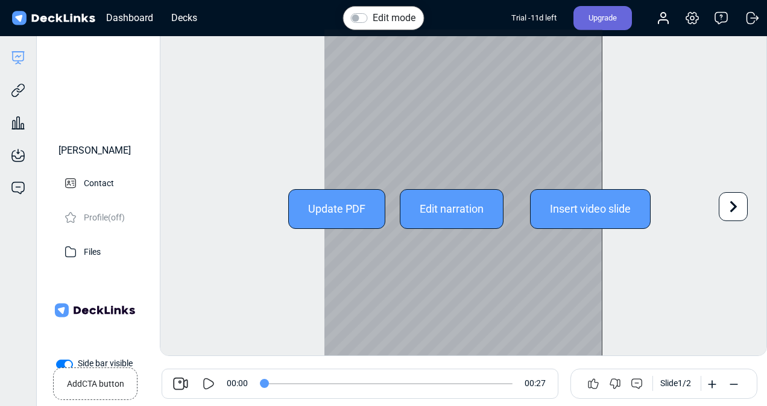 This screenshot has width=767, height=406. Describe the element at coordinates (130, 17) in the screenshot. I see `div: Dashboard` at that location.